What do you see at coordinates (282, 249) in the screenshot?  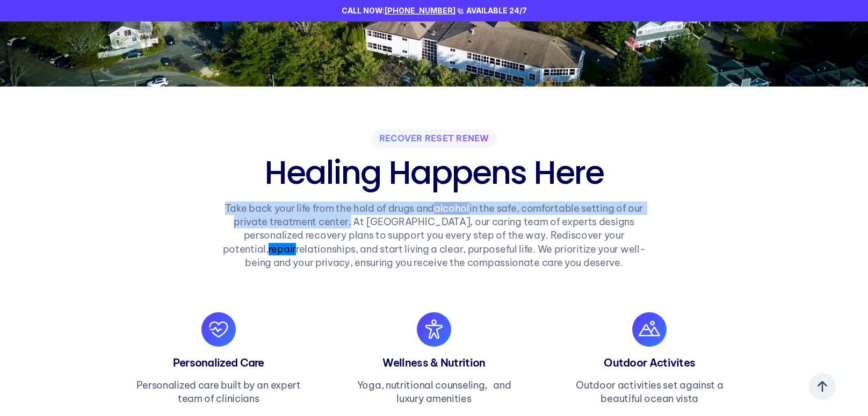 I see `span: Category: Others, Term: "repair", Translation: "repair"` at bounding box center [282, 249].